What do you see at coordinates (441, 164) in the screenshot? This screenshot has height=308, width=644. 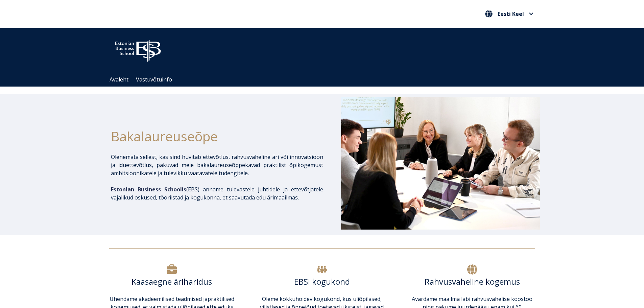 I see `img: Bakalaureusetudengid` at bounding box center [441, 164].